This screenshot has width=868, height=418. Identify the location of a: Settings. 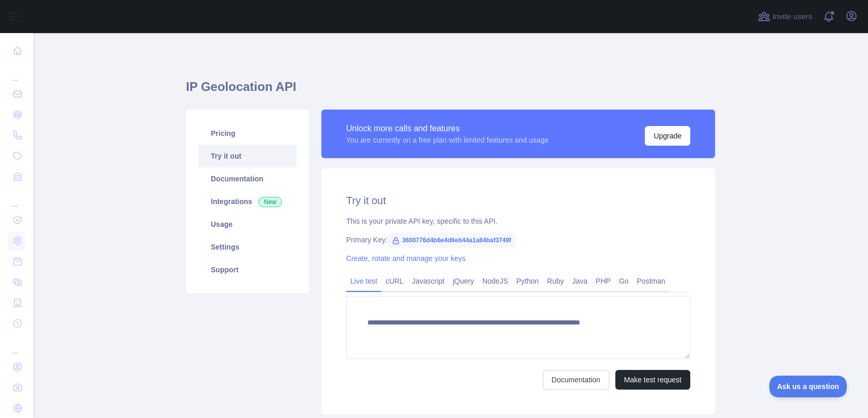
(247, 247).